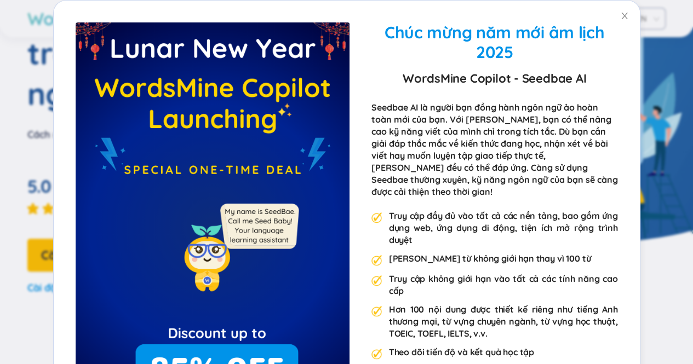 The image size is (693, 364). What do you see at coordinates (494, 78) in the screenshot?
I see `font: WordsMine Copilot - Seedbae AI` at bounding box center [494, 78].